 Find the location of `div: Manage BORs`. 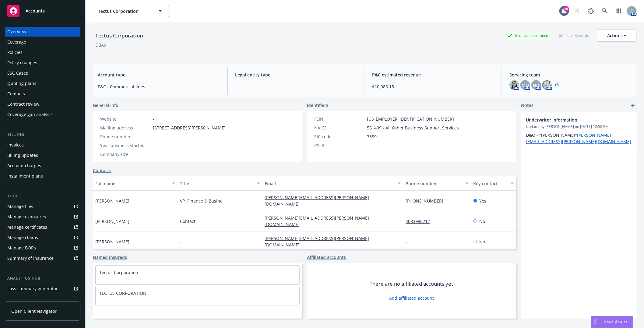

div: Manage BORs is located at coordinates (22, 248).